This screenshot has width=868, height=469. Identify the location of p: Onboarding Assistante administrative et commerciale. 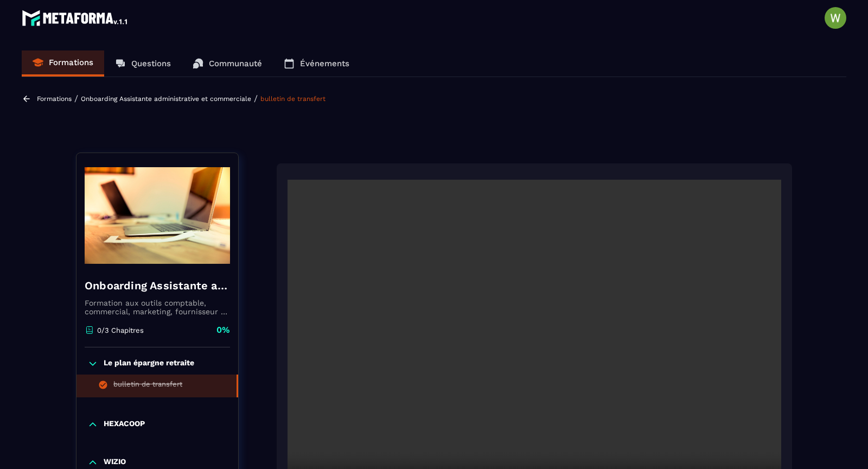
(166, 99).